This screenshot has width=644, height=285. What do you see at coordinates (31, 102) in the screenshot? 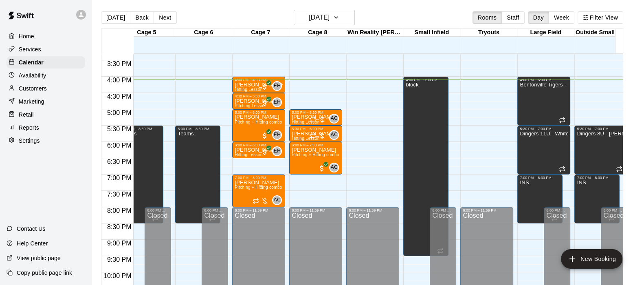
I see `p: Marketing` at bounding box center [31, 102].